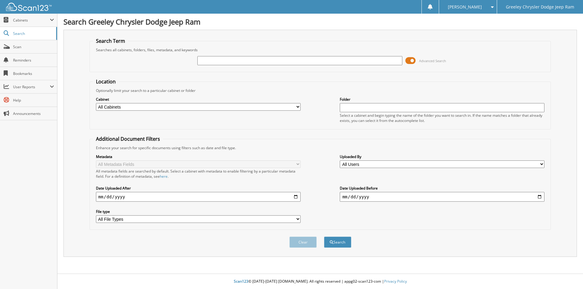 Image resolution: width=583 pixels, height=289 pixels. I want to click on span: Advanced Search, so click(432, 61).